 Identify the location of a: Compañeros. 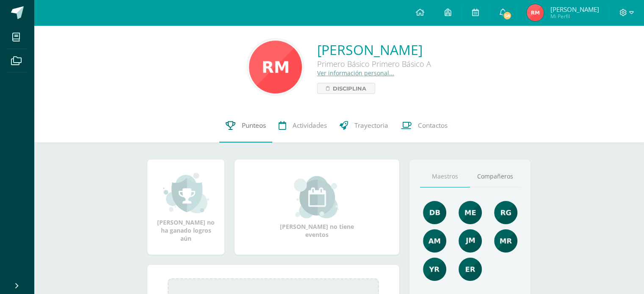
(495, 176).